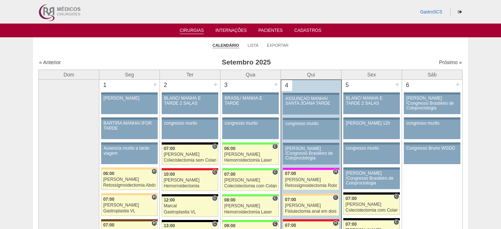 This screenshot has width=501, height=229. Describe the element at coordinates (372, 101) in the screenshot. I see `div: BLANC/ MANHÃ E TARDE 2 SALAS` at that location.